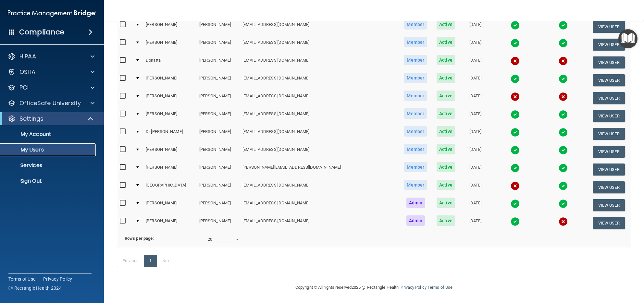 The width and height of the screenshot is (644, 303). Describe the element at coordinates (52, 13) in the screenshot. I see `img: PMB logo` at that location.